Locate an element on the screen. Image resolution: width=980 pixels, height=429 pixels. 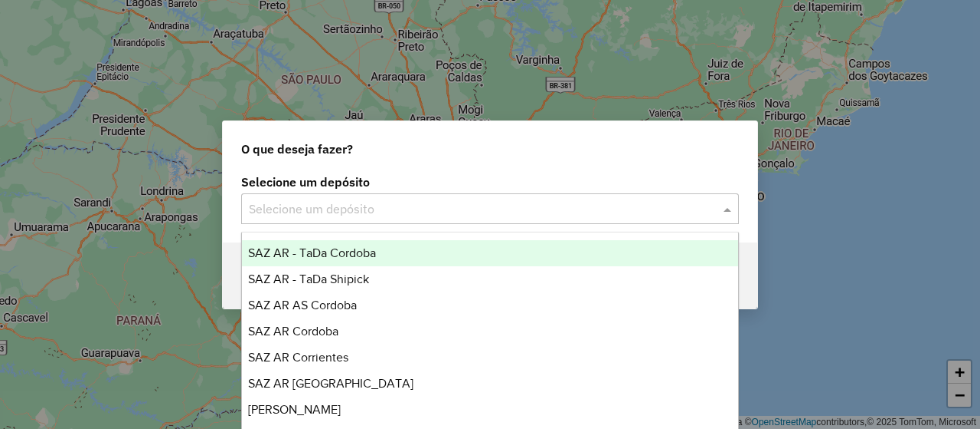
span: O que deseja fazer? is located at coordinates (297, 149).